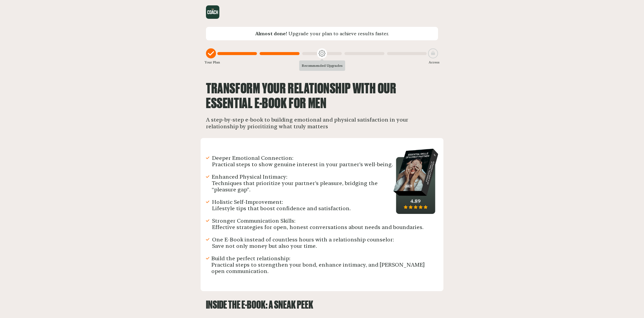 The height and width of the screenshot is (318, 644). What do you see at coordinates (271, 33) in the screenshot?
I see `b: Almost done!` at bounding box center [271, 33].